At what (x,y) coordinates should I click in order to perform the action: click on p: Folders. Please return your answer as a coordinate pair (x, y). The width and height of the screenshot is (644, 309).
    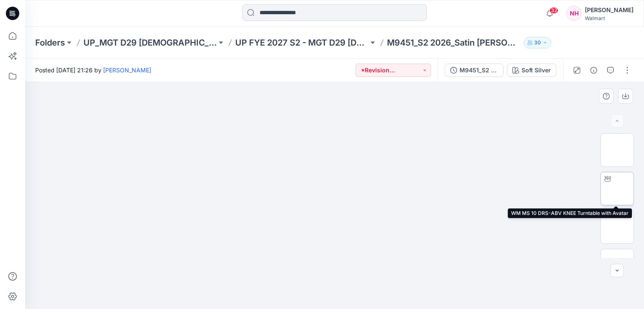
    Looking at the image, I should click on (50, 43).